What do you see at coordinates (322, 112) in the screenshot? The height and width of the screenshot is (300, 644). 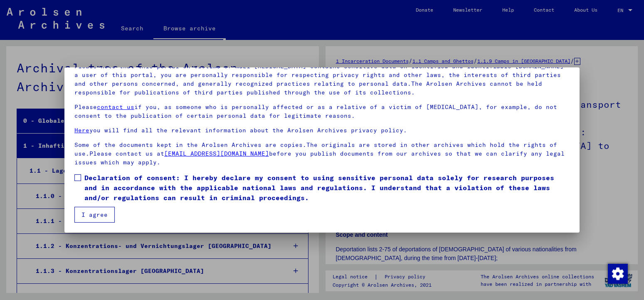 I see `p: Please if you, as someone who is personally affected or as a relative of a victim of [MEDICAL_DAT...` at bounding box center [322, 112].